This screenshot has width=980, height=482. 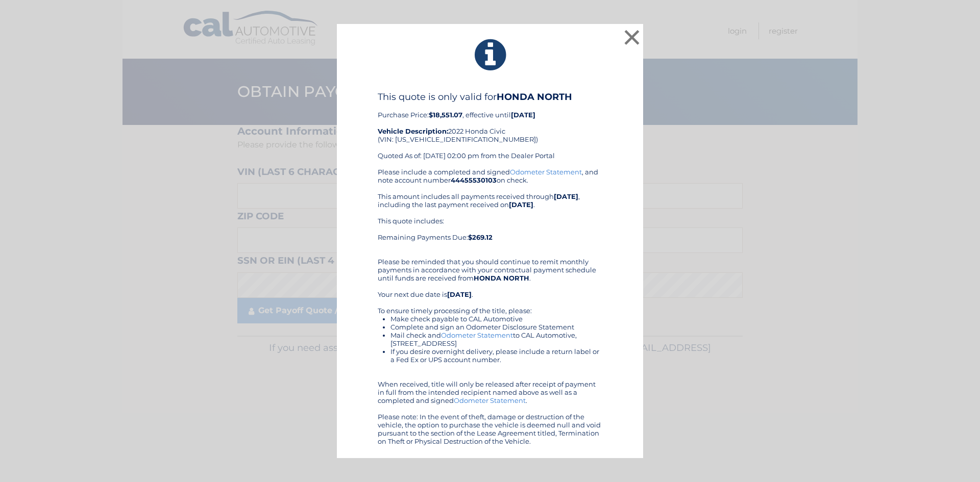 I want to click on li: If you desire overnight delivery, please include a return label or a Fed Ex or UPS account number., so click(x=497, y=356).